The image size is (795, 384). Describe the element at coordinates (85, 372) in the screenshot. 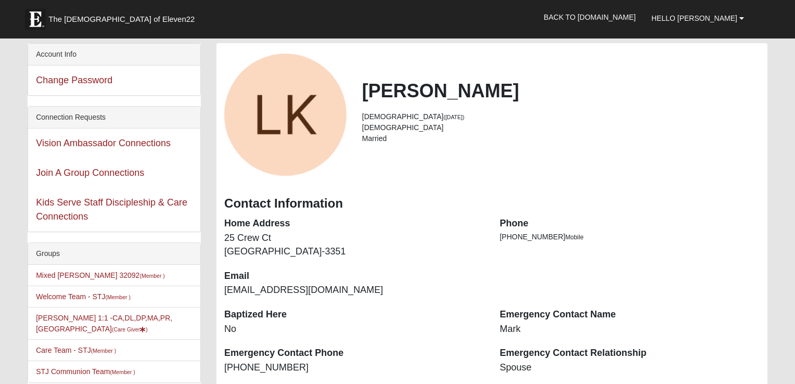

I see `a: STJ Communion Team(Member )` at that location.